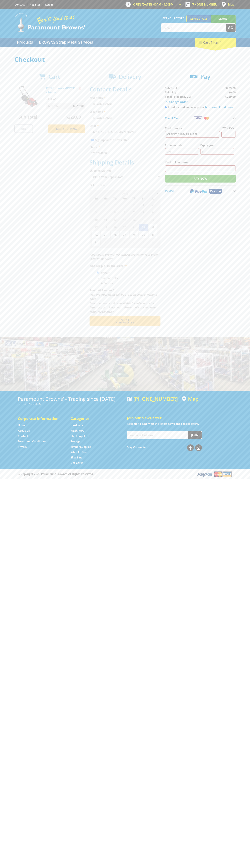 The height and width of the screenshot is (868, 250). What do you see at coordinates (78, 431) in the screenshot?
I see `a: Go to the Machinery page` at bounding box center [78, 431].